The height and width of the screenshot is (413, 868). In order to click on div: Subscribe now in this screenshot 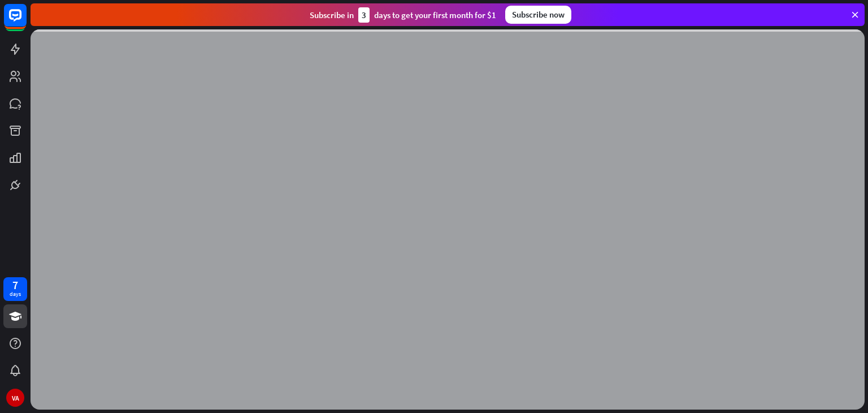, I will do `click(538, 15)`.